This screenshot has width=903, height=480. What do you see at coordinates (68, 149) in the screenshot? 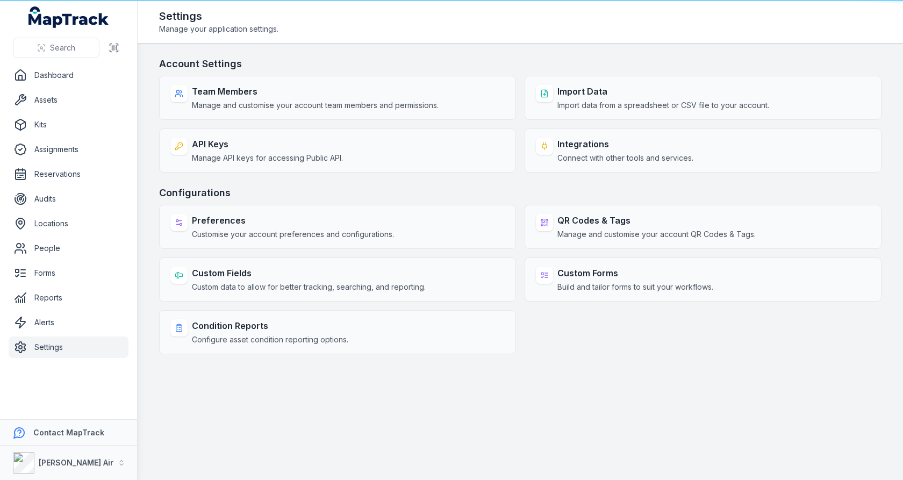
I see `a: Assignments` at bounding box center [68, 149].